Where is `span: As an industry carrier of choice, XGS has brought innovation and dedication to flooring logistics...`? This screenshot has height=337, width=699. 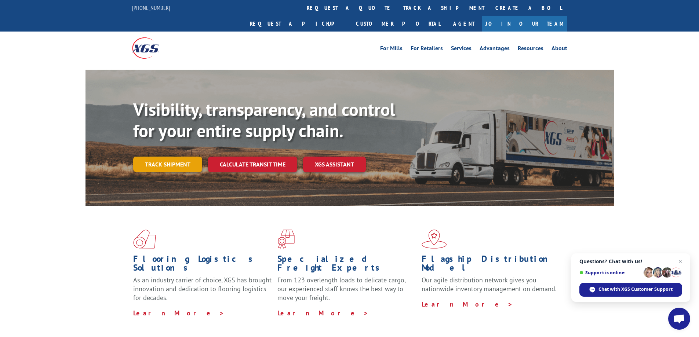
span: As an industry carrier of choice, XGS has brought innovation and dedication to flooring logistics... is located at coordinates (202, 289).